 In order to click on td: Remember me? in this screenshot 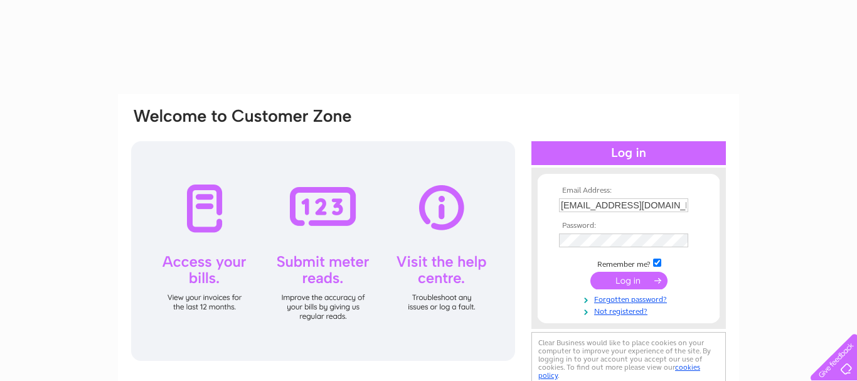, I will do `click(629, 263)`.